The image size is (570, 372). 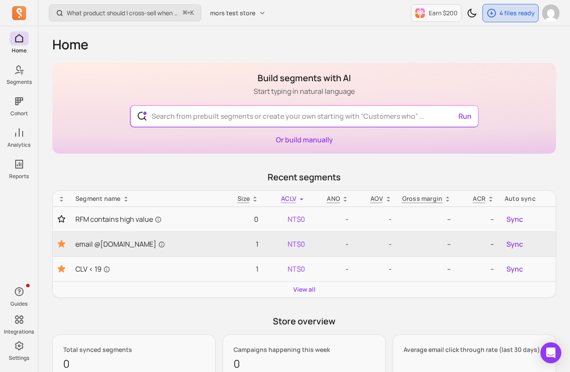 I want to click on span: mors test store, so click(x=233, y=13).